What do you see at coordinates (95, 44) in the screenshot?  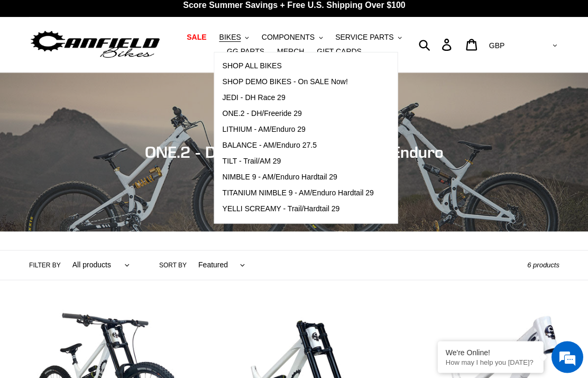 I see `img: Canfield Bikes` at bounding box center [95, 44].